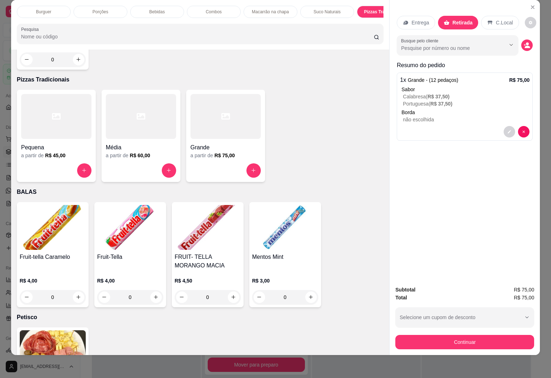  What do you see at coordinates (197, 37) in the screenshot?
I see `input: Pesquisa` at bounding box center [197, 37].